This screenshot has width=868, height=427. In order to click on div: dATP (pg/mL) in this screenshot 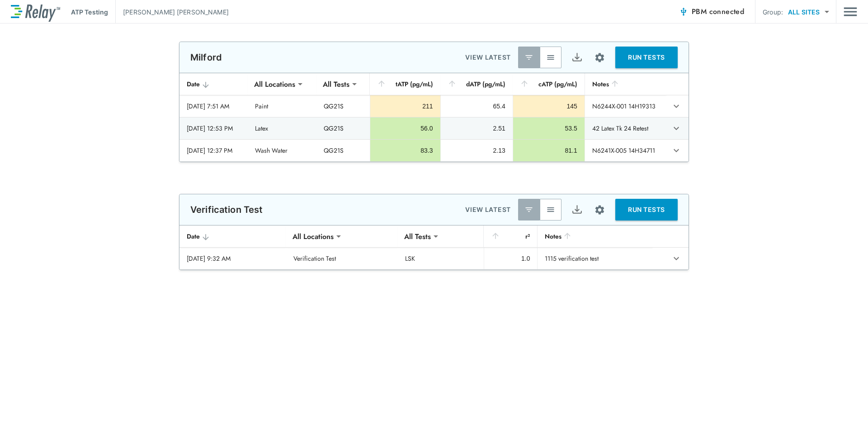, I will do `click(476, 84)`.